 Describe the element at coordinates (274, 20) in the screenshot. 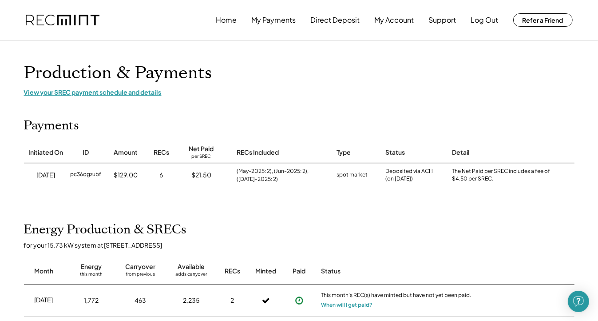

I see `button: My Payments` at that location.